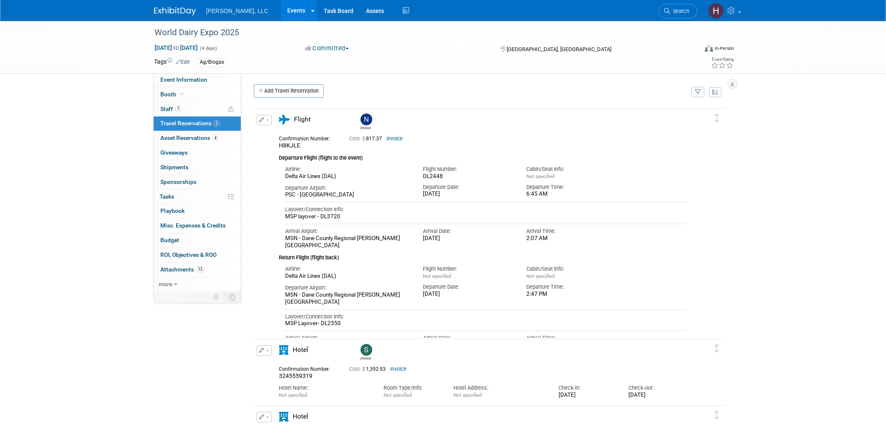 The image size is (886, 424). Describe the element at coordinates (197, 138) in the screenshot. I see `a: Asset Reservations4` at that location.